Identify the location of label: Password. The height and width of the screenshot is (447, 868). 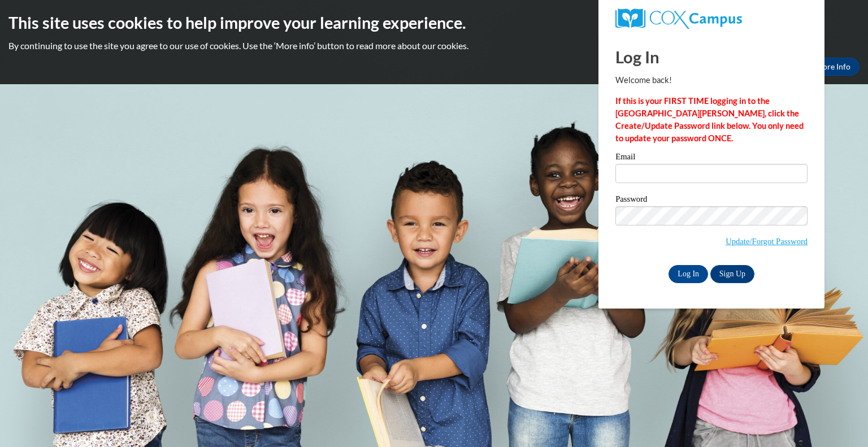
(711, 201).